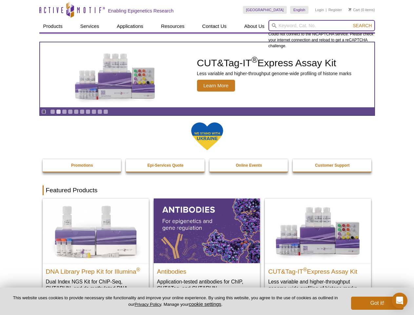 The image size is (414, 315). What do you see at coordinates (300, 10) in the screenshot?
I see `a: English` at bounding box center [300, 10].